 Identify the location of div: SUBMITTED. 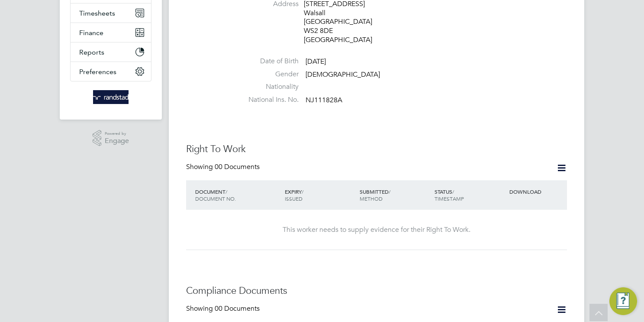
(395, 195).